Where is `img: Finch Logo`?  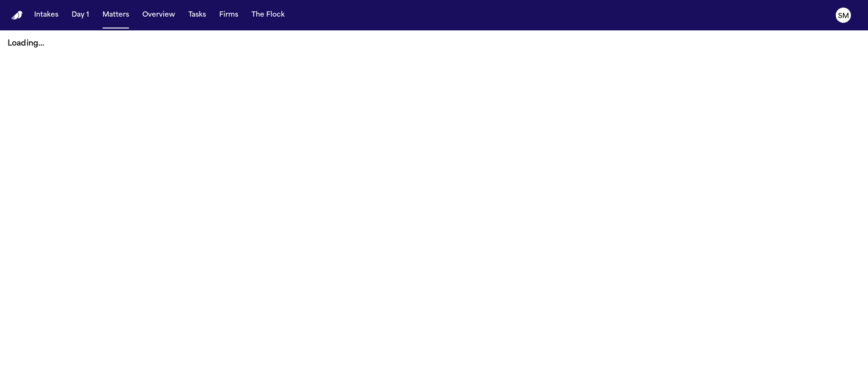
img: Finch Logo is located at coordinates (17, 15).